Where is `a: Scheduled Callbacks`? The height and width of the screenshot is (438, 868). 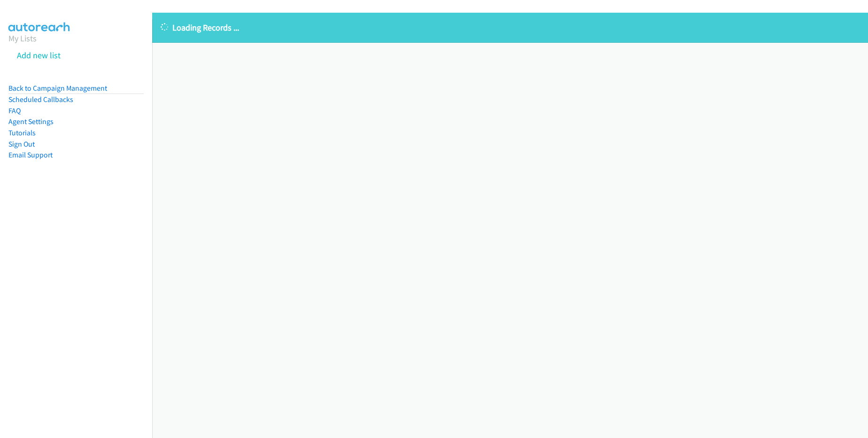
a: Scheduled Callbacks is located at coordinates (41, 99).